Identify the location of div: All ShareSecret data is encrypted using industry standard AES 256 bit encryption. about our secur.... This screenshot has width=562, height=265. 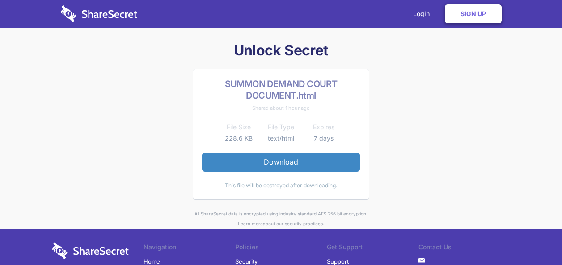
(281, 219).